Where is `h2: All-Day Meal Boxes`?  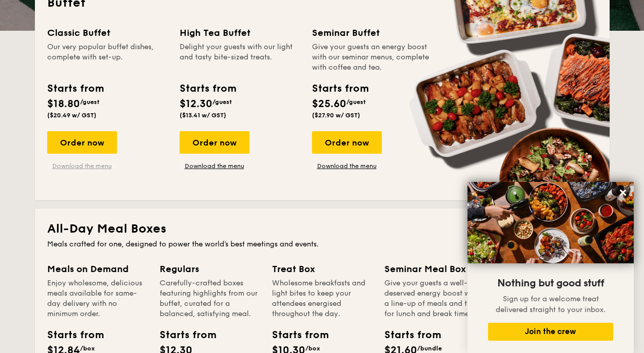
h2: All-Day Meal Boxes is located at coordinates (322, 229).